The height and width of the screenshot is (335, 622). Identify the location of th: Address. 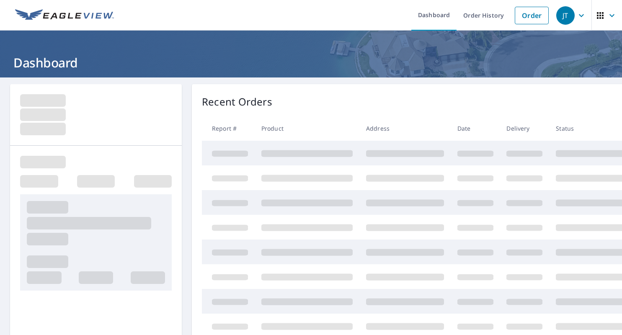
(405, 128).